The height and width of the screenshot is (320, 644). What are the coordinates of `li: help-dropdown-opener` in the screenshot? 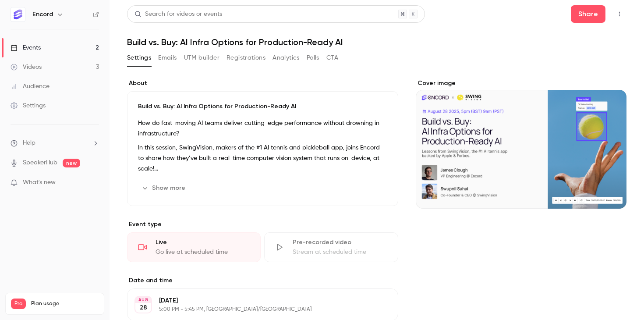 It's located at (55, 143).